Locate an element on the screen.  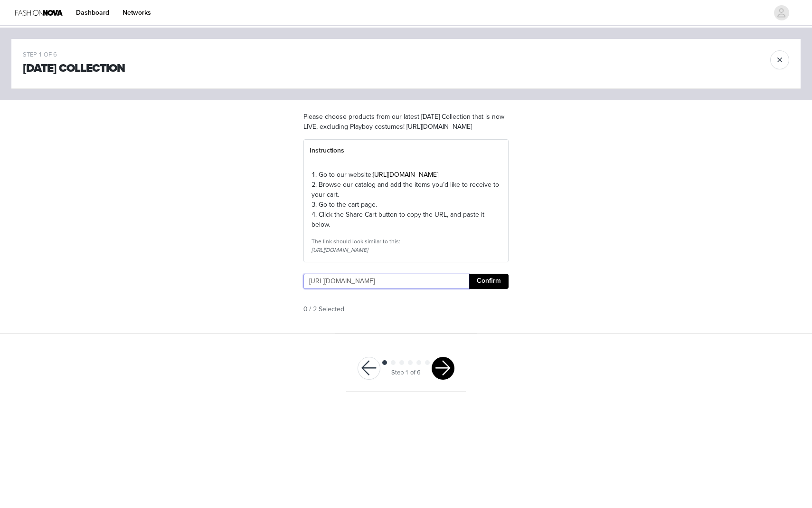
span: 0 / 2 Selected is located at coordinates (324, 309).